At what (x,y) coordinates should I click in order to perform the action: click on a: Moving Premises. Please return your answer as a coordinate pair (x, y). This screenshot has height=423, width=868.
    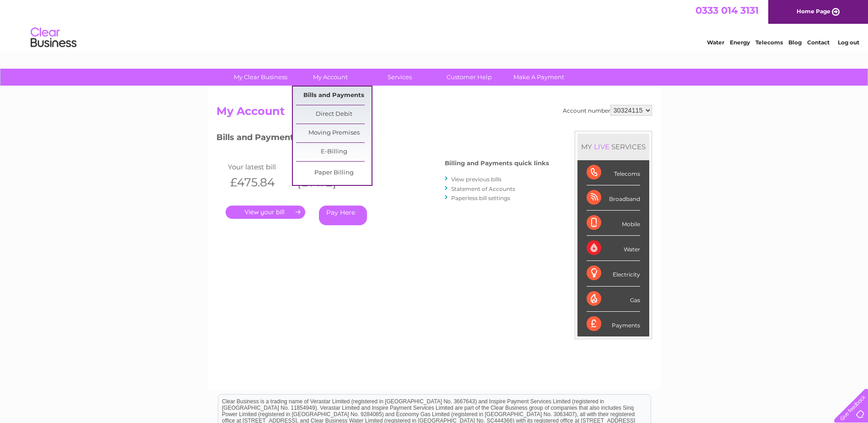
    Looking at the image, I should click on (334, 133).